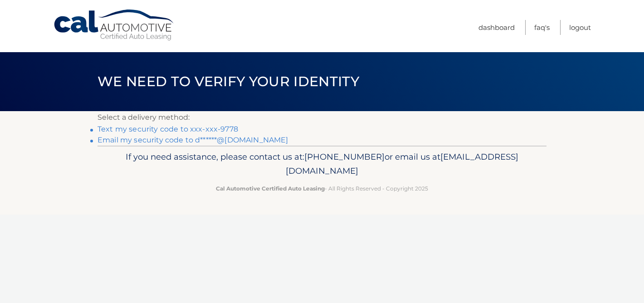  What do you see at coordinates (542, 27) in the screenshot?
I see `a: FAQ's` at bounding box center [542, 27].